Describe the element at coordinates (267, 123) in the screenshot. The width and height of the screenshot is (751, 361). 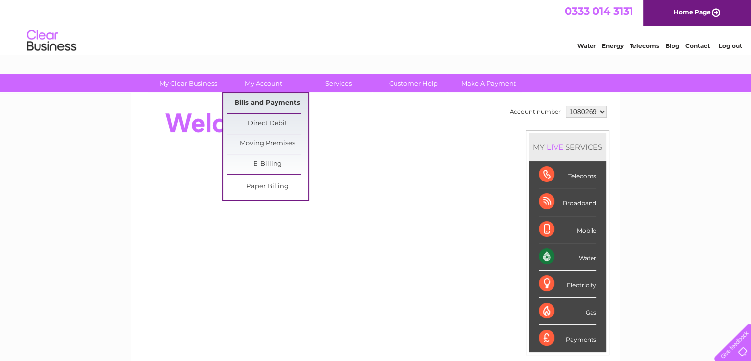
I see `a: Direct Debit` at that location.